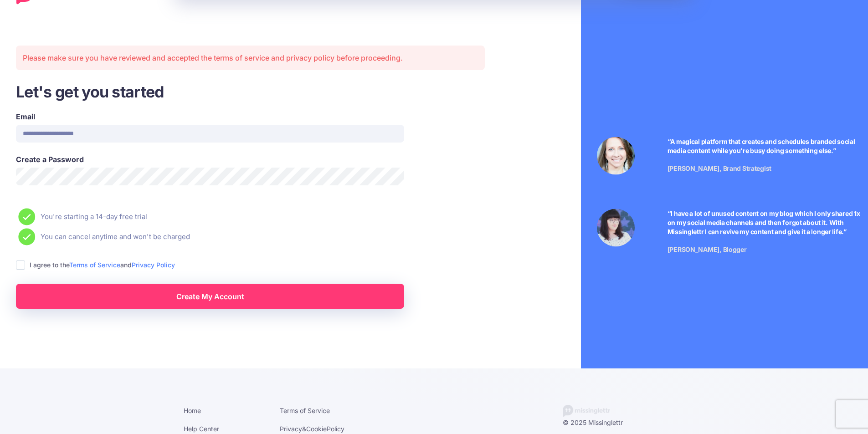 The height and width of the screenshot is (434, 868). What do you see at coordinates (250, 92) in the screenshot?
I see `h3: Let's get you started` at bounding box center [250, 92].